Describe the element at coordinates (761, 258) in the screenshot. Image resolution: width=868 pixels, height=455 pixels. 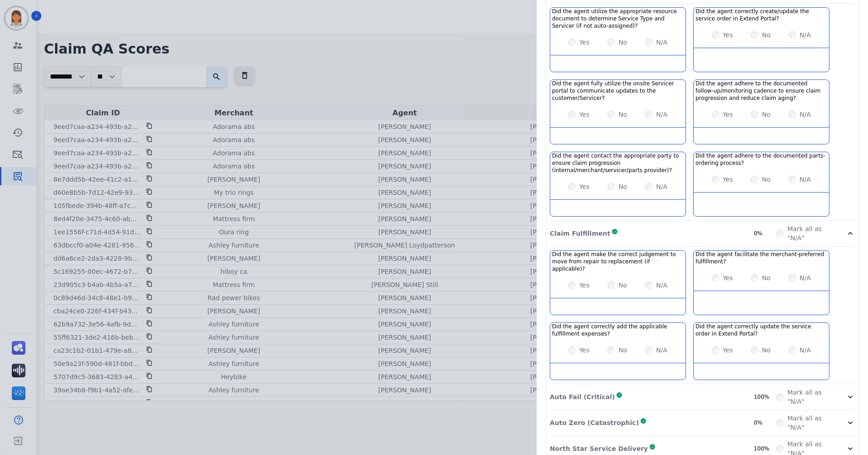
I see `h3: Did the agent facilitate the merchant-preferred fulfillment?` at that location.